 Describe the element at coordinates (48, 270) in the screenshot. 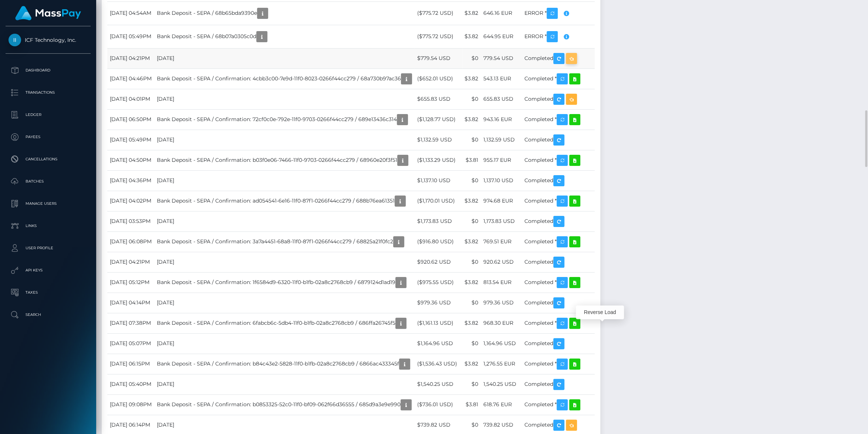

I see `a: API Keys` at that location.